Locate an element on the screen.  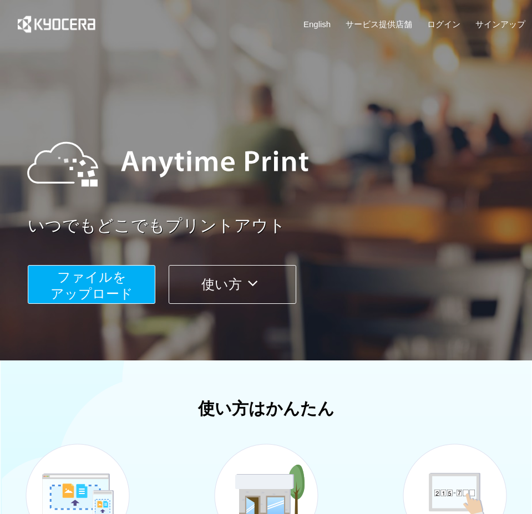
span: ファイルを ​​アップロード is located at coordinates (92, 285).